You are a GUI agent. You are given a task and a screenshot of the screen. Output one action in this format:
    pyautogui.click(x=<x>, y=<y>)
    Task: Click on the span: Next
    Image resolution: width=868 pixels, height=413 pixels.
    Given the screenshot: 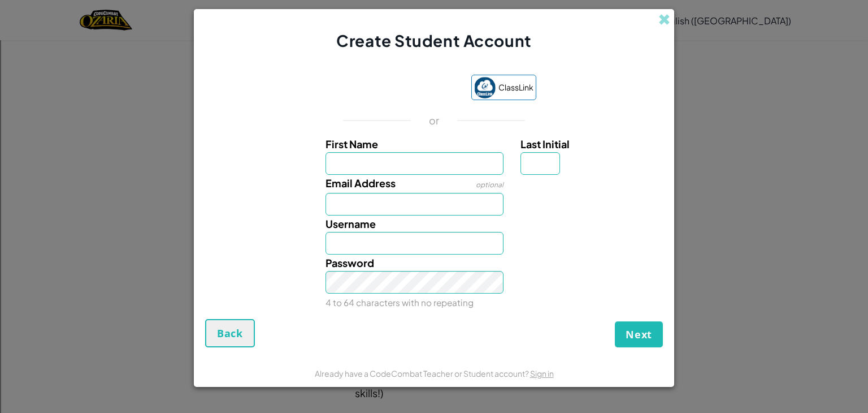 What is the action you would take?
    pyautogui.click(x=639, y=334)
    